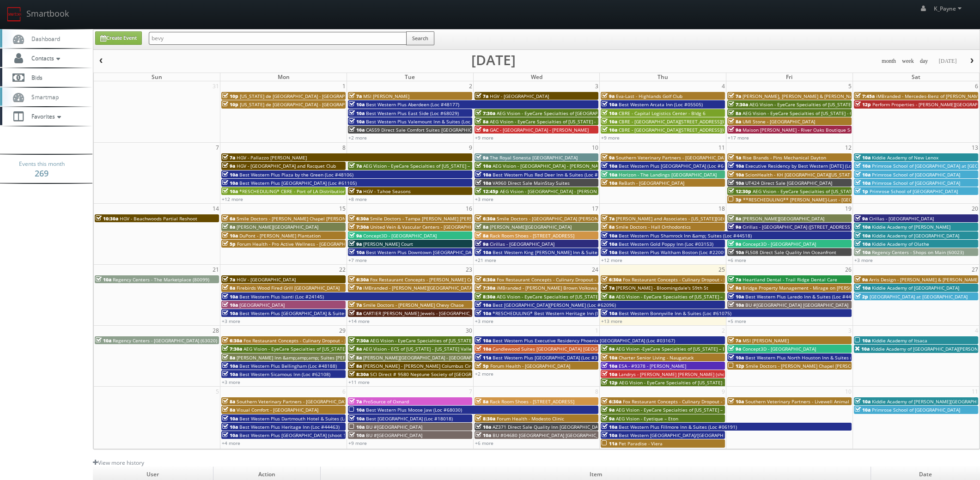 The image size is (980, 480). Describe the element at coordinates (656, 358) in the screenshot. I see `span: Charter Senior Living - Naugatuck` at that location.